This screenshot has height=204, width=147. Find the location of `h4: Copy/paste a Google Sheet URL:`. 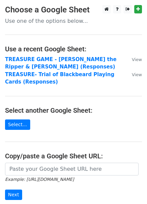

h4: Copy/paste a Google Sheet URL: is located at coordinates (73, 156).